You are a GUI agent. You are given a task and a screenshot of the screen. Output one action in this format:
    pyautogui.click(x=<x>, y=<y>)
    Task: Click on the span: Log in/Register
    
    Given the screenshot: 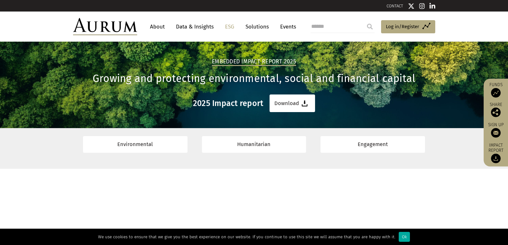 What is the action you would take?
    pyautogui.click(x=402, y=27)
    